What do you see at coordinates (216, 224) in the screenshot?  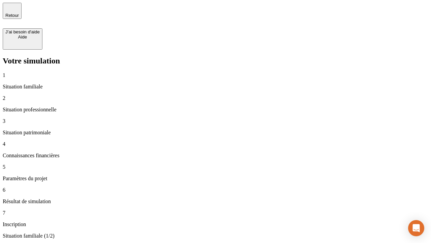 I see `p: Inscription` at bounding box center [216, 224].